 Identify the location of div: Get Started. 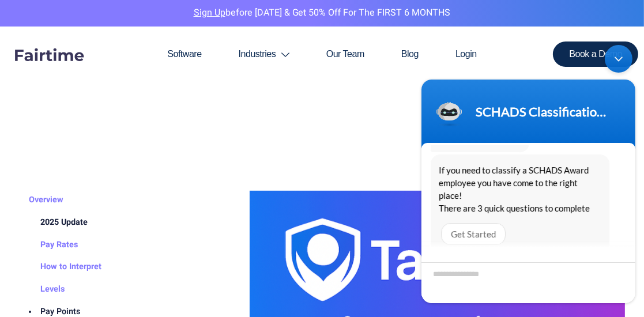
(57, 195).